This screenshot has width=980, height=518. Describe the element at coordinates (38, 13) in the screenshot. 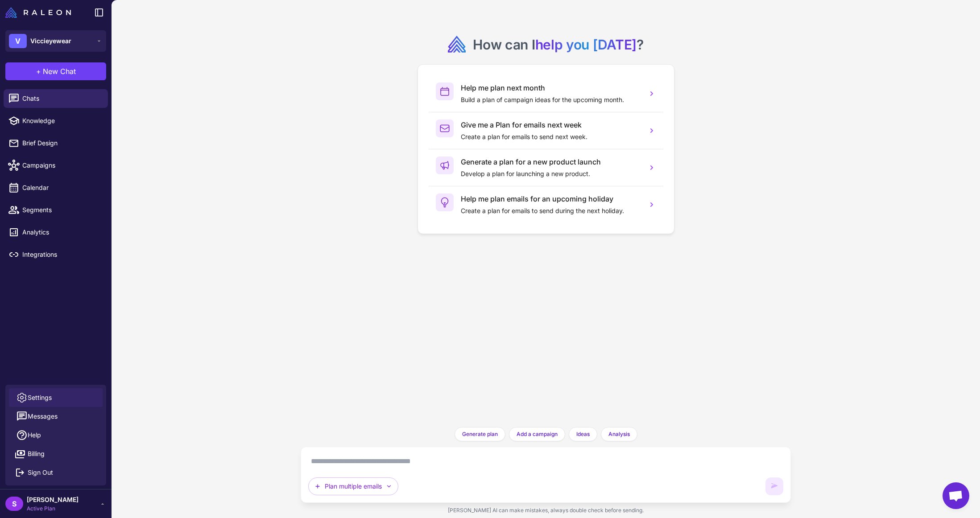

I see `img: Raleon Logo` at that location.